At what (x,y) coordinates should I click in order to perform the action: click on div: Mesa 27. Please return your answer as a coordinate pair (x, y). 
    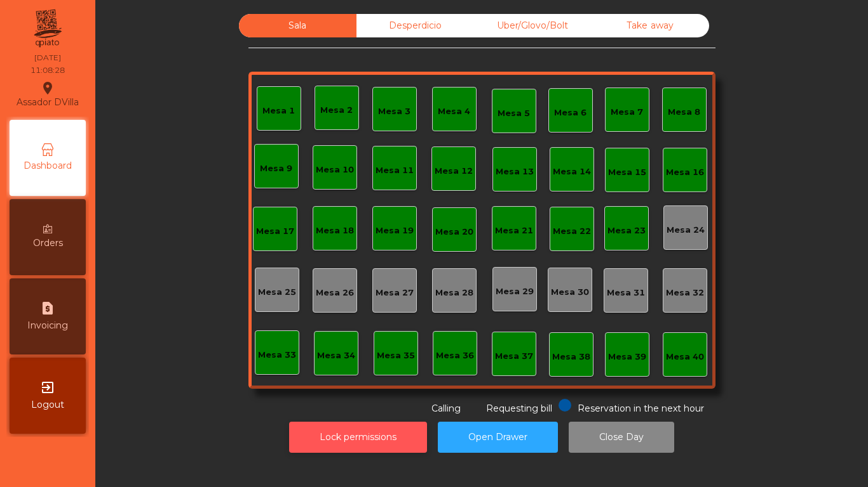
    Looking at the image, I should click on (395, 293).